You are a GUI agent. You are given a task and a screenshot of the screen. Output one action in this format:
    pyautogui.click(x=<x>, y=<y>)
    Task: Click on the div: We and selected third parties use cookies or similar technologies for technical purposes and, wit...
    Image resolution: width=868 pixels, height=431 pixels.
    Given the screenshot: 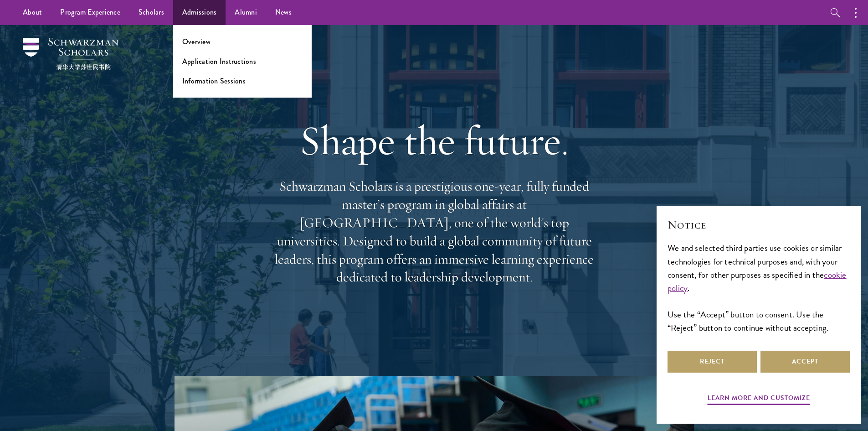 What is the action you would take?
    pyautogui.click(x=759, y=288)
    